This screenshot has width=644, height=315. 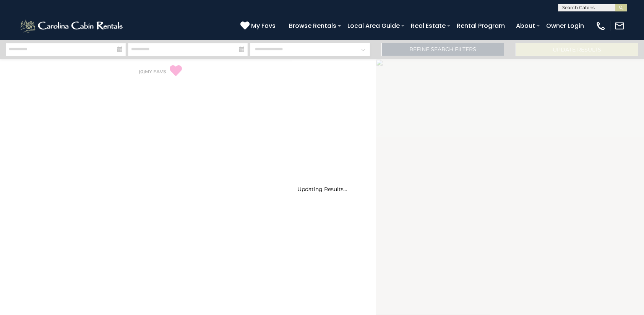 I want to click on img: mail-regular-white.png, so click(x=620, y=26).